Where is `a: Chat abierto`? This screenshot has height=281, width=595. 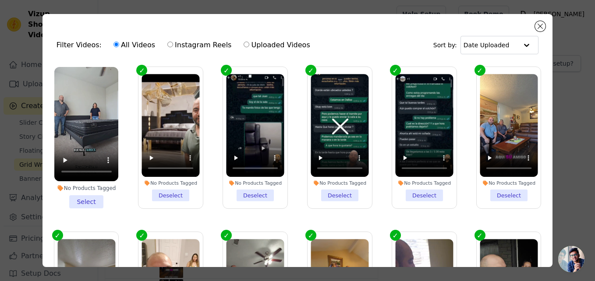 a: Chat abierto is located at coordinates (571, 259).